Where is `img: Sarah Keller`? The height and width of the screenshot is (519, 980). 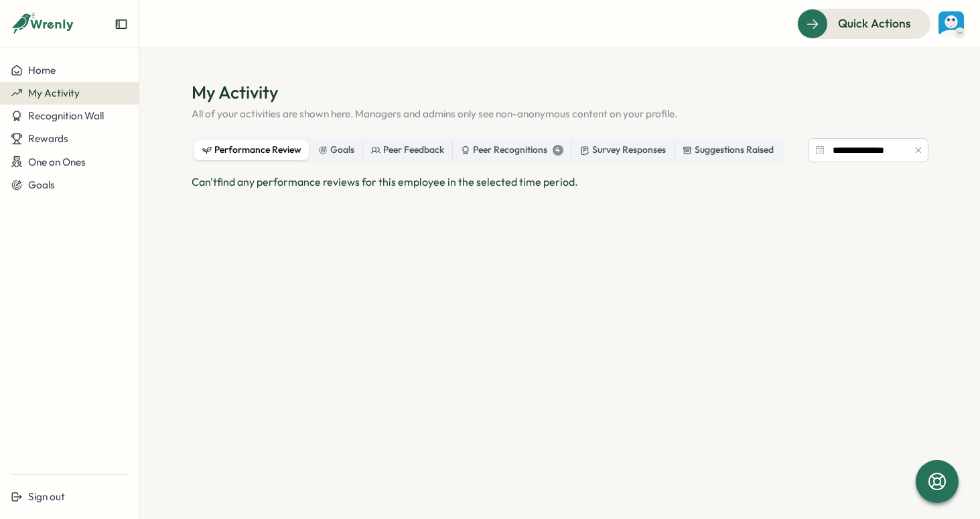 img: Sarah Keller is located at coordinates (951, 24).